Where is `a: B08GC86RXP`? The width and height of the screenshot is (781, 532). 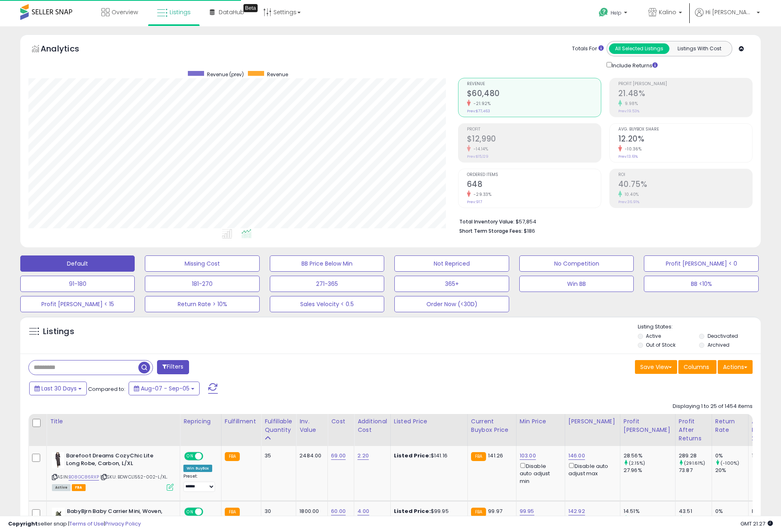 a: B08GC86RXP is located at coordinates (83, 477).